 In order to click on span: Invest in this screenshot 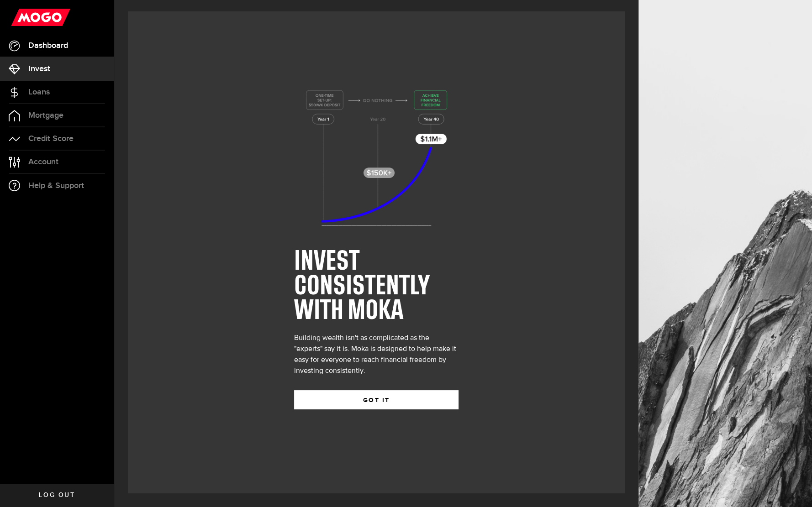, I will do `click(39, 69)`.